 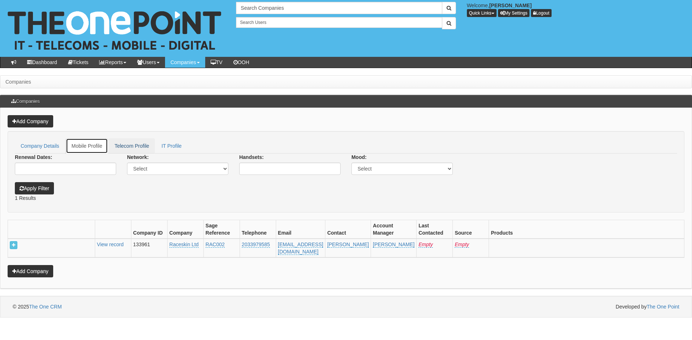 I want to click on input: Search Users, so click(x=339, y=22).